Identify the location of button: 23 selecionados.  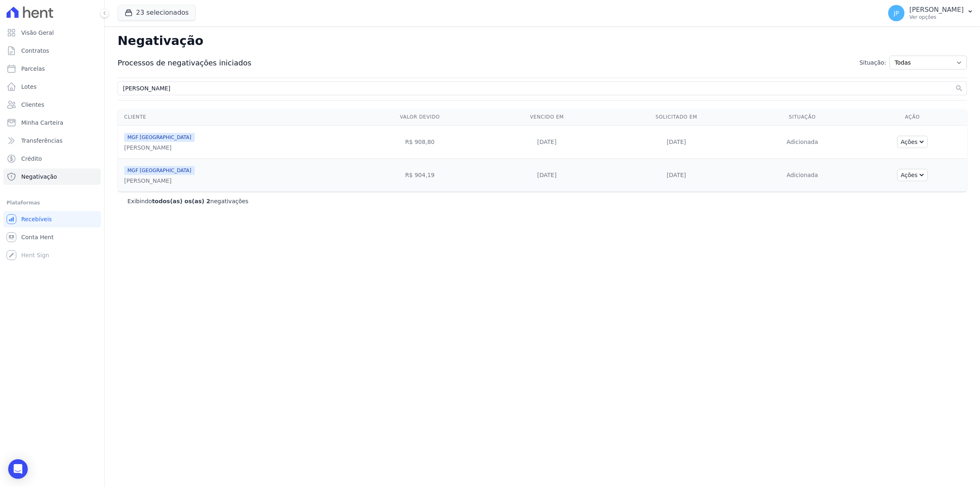
(157, 13).